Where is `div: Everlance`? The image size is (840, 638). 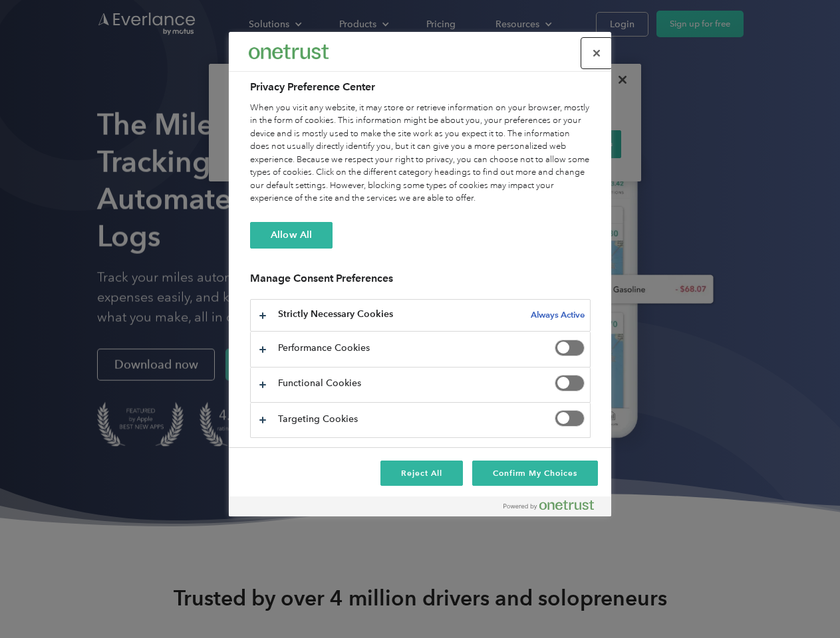 div: Everlance is located at coordinates (288, 52).